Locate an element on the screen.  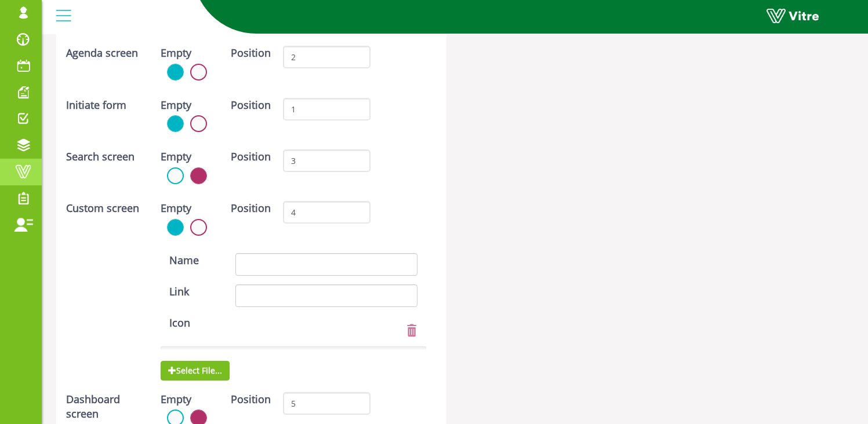
label: Link is located at coordinates (179, 292).